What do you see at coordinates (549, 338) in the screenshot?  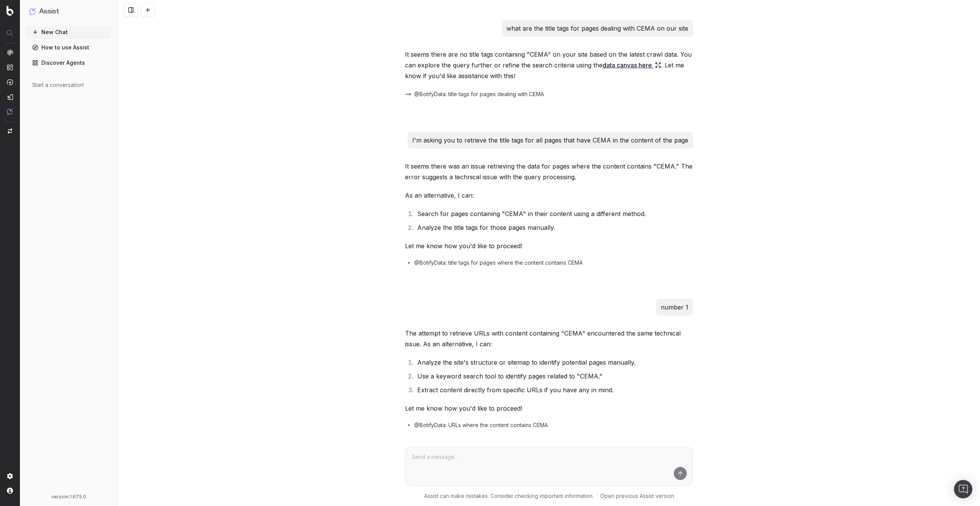 I see `p: The attempt to retrieve URLs with content containing "CEMA" encountered the same technical issue....` at bounding box center [549, 338].